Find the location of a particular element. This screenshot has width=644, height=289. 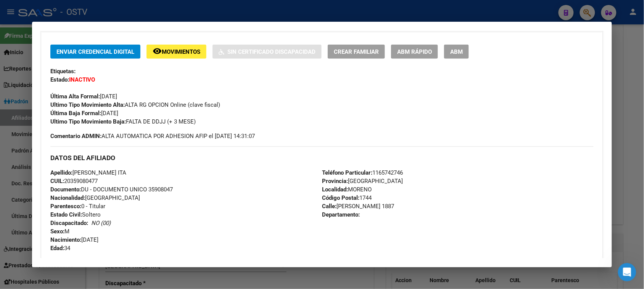

strong: Código Postal: is located at coordinates (341, 198).